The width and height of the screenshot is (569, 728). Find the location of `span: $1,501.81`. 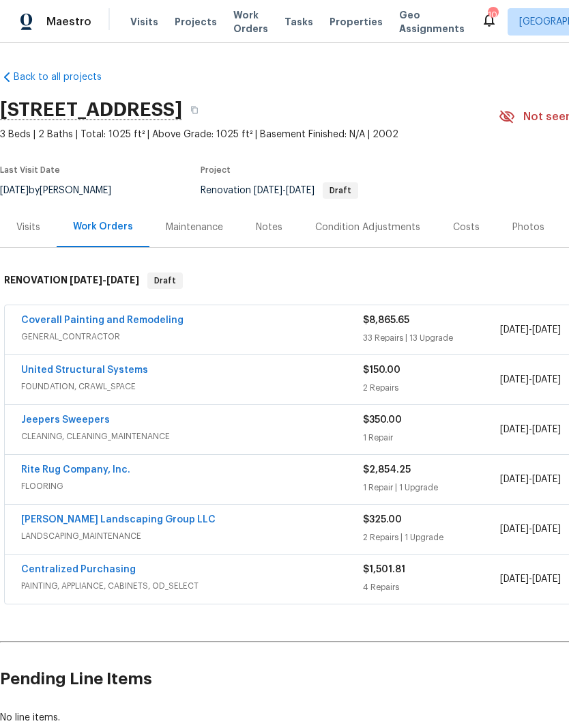

span: $1,501.81 is located at coordinates (384, 569).